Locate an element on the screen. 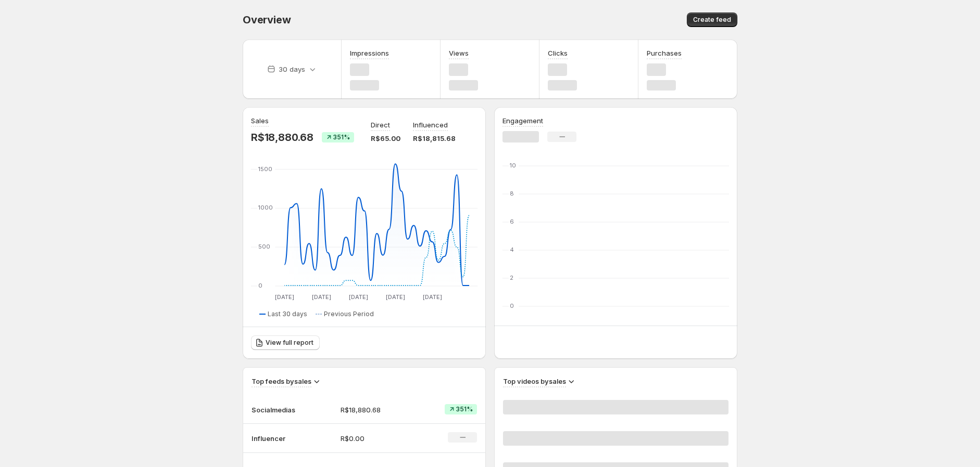  p: R$18,815.68 is located at coordinates (434, 139).